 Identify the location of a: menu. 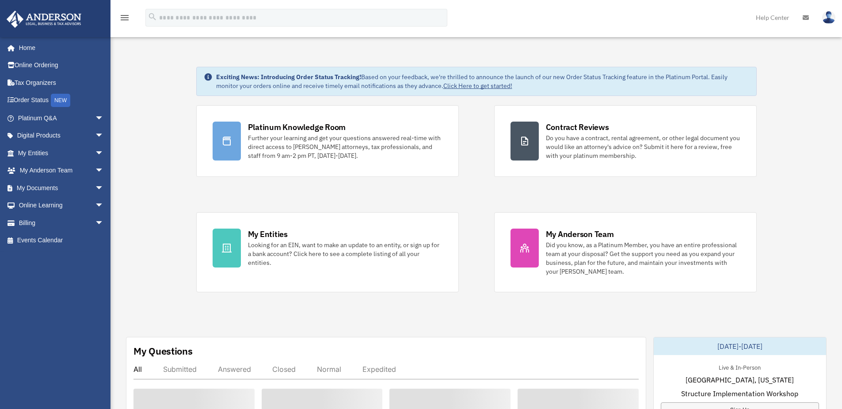
(125, 19).